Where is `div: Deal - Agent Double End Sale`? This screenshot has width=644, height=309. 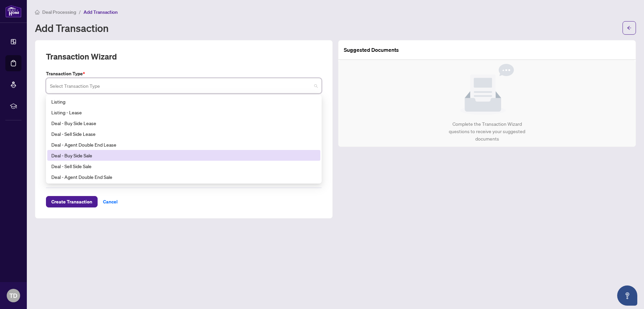 div: Deal - Agent Double End Sale is located at coordinates (184, 177).